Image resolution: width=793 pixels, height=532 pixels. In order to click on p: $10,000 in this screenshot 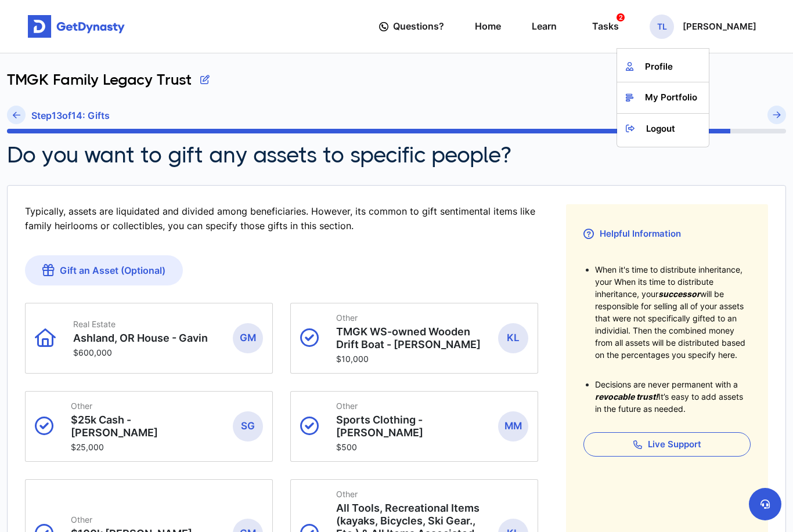, I will do `click(408, 359)`.